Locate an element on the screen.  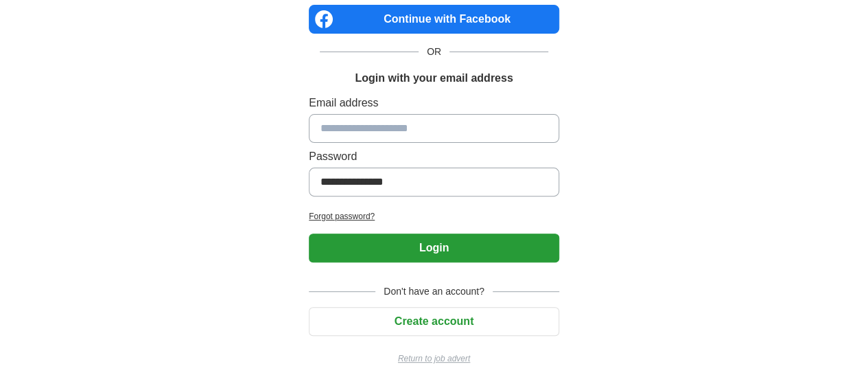
span: Don't have an account? is located at coordinates (434, 291).